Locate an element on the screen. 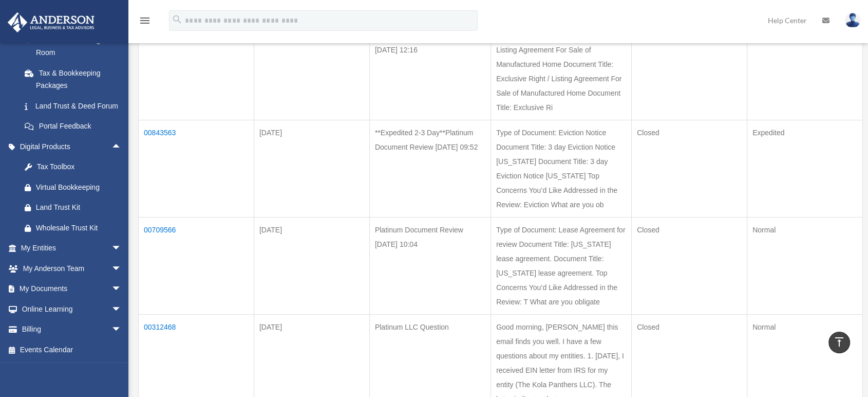  a: vertical_align_top is located at coordinates (839, 342).